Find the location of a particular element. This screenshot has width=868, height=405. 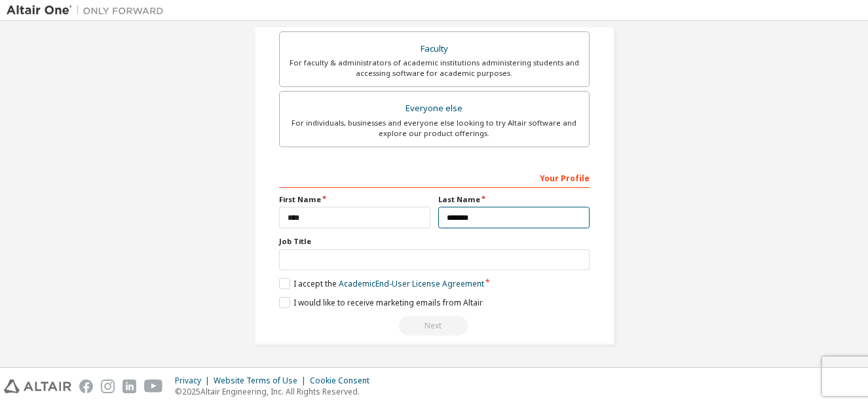

label: Last Name is located at coordinates (514, 200).